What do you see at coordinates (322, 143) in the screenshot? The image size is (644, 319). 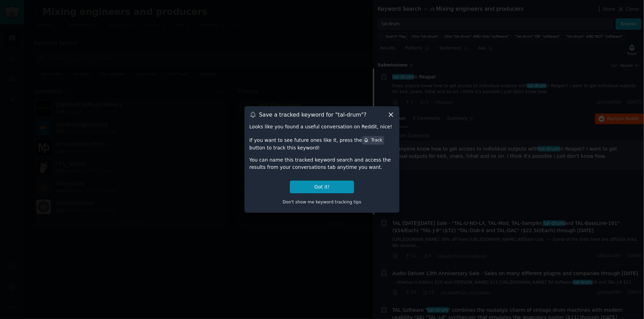 I see `div: If you want to see future ones like it, press the button to track this keyword!` at bounding box center [322, 143].